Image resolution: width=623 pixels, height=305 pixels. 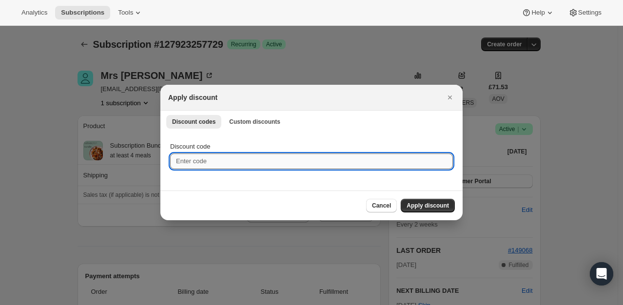 I want to click on span: Analytics, so click(x=34, y=13).